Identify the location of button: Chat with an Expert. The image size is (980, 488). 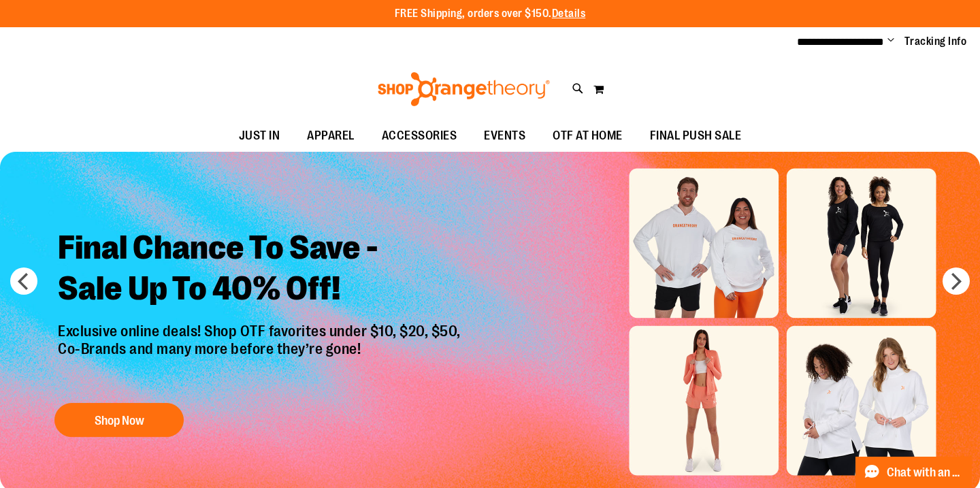
(914, 472).